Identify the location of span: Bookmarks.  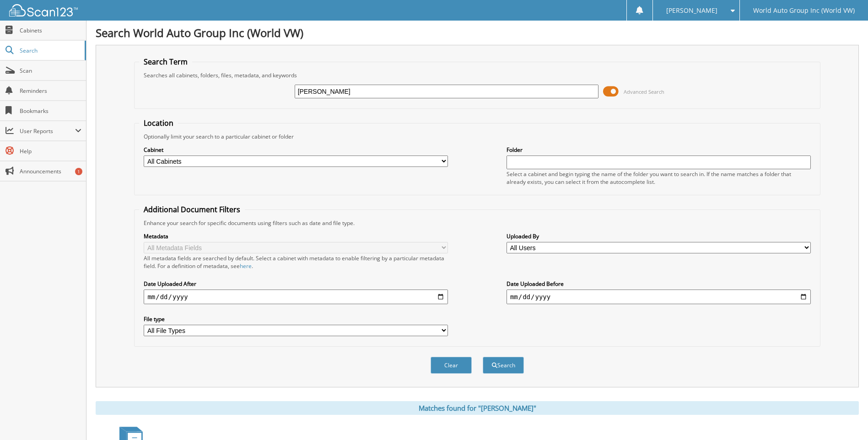
(50, 111).